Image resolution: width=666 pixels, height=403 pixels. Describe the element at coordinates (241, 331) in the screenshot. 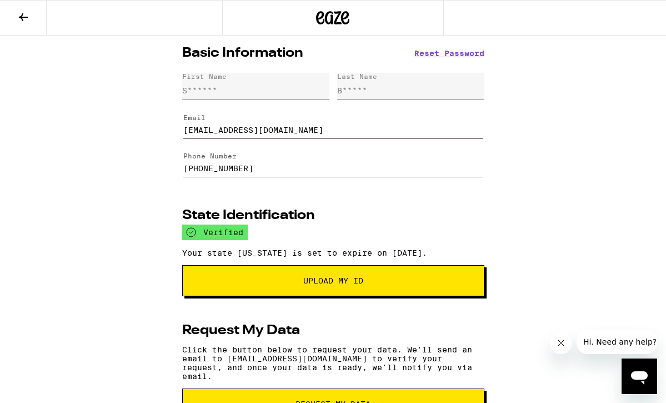

I see `h2: Request My Data` at that location.